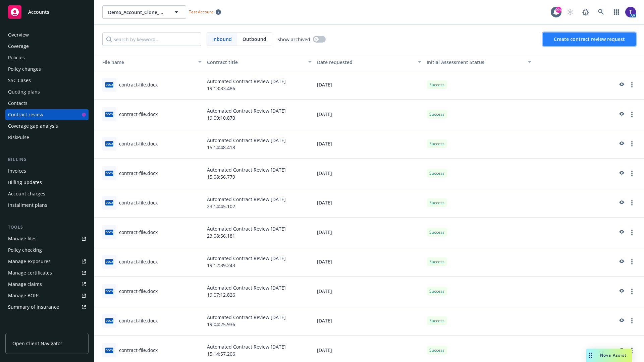 The width and height of the screenshot is (644, 362). What do you see at coordinates (609, 356) in the screenshot?
I see `button: Nova Assist` at bounding box center [609, 356].